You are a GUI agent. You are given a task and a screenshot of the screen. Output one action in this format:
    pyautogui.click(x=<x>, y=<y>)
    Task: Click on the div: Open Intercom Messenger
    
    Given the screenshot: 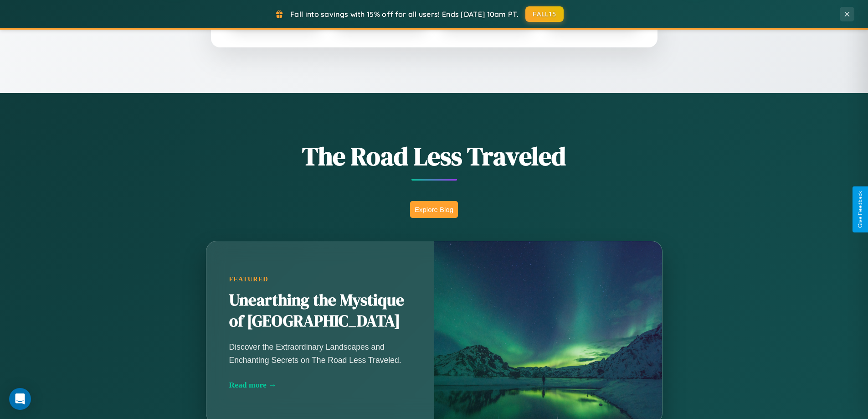 What is the action you would take?
    pyautogui.click(x=20, y=399)
    